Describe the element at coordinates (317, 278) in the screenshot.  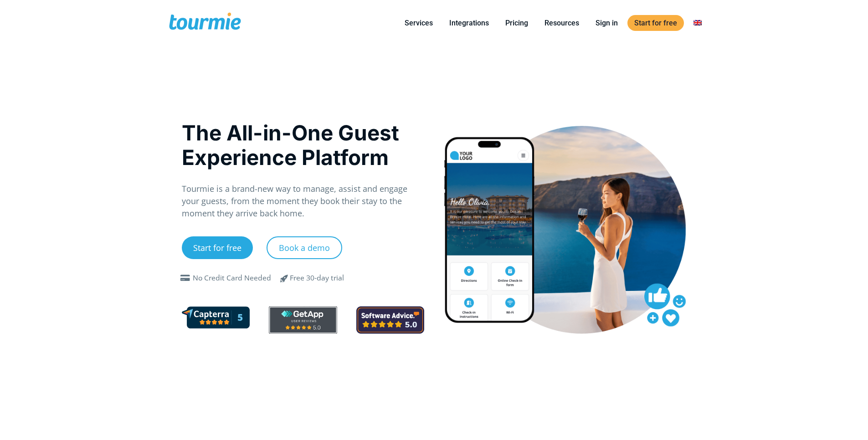
I see `div: Free 30-day trial` at that location.